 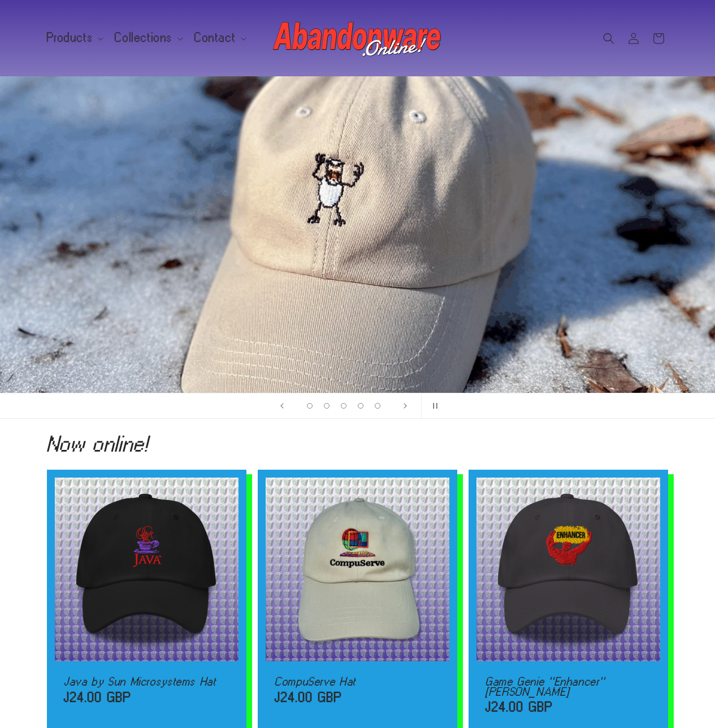 What do you see at coordinates (70, 38) in the screenshot?
I see `span: Products` at bounding box center [70, 38].